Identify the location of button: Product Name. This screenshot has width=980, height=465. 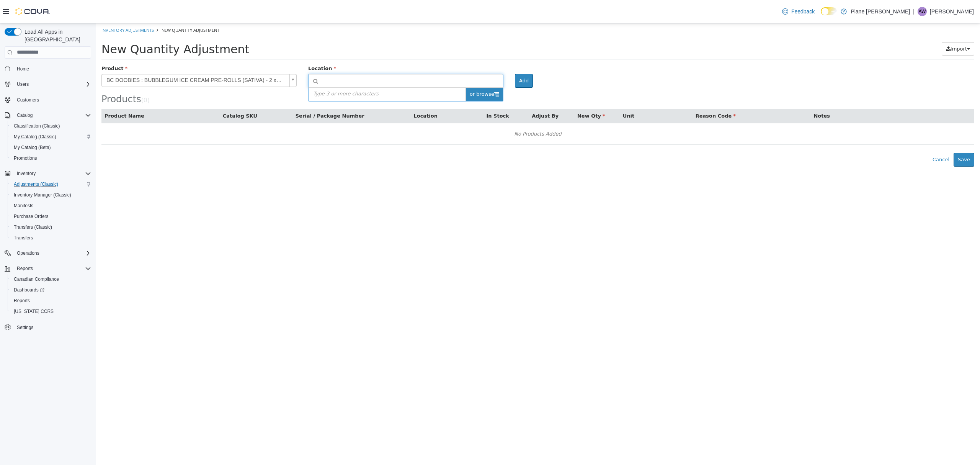
(29, 92).